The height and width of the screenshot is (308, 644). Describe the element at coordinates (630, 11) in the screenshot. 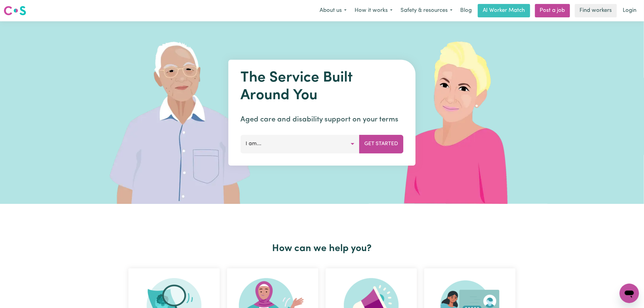

I see `a: Login` at that location.